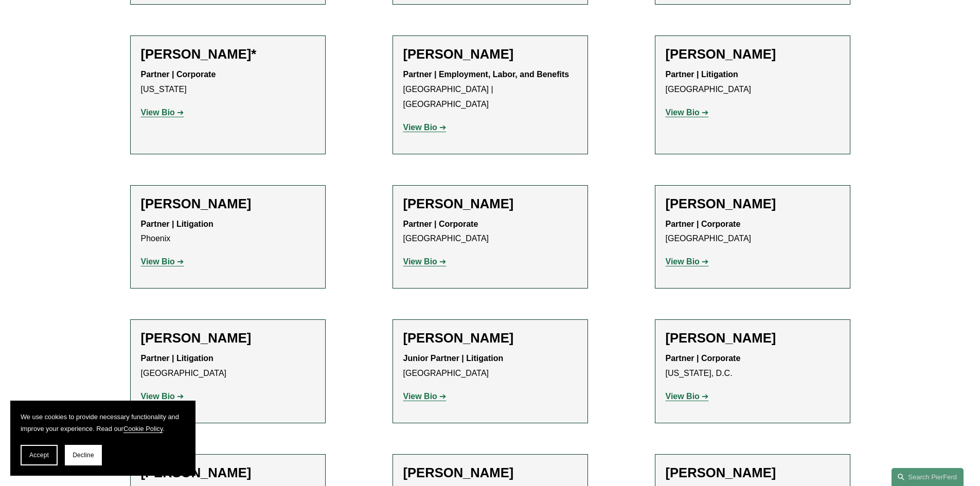  What do you see at coordinates (453, 358) in the screenshot?
I see `strong: Junior Partner | Litigation` at bounding box center [453, 358].